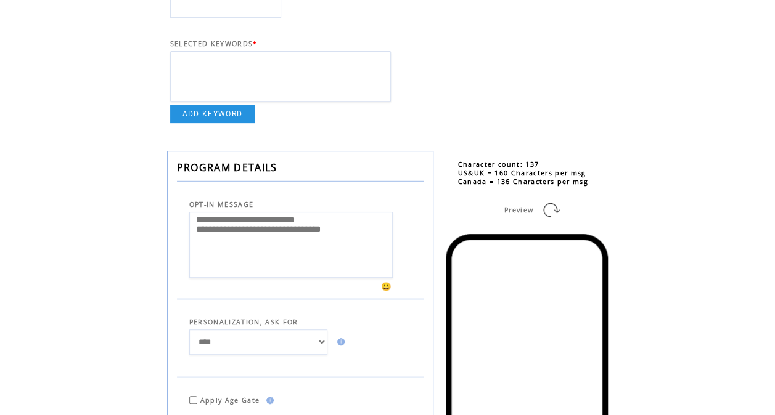 This screenshot has height=415, width=775. Describe the element at coordinates (499, 165) in the screenshot. I see `span: Character count: 137` at that location.